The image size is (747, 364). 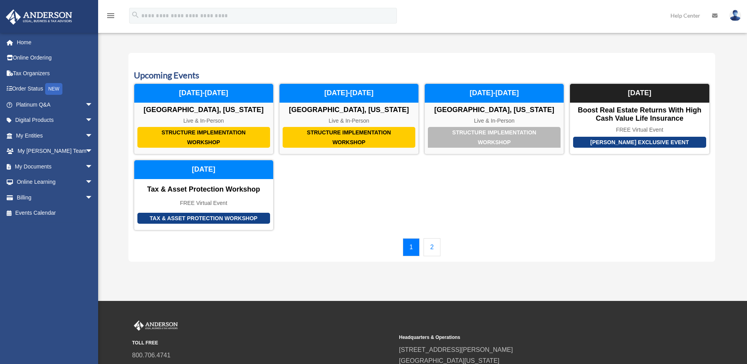 What do you see at coordinates (421, 75) in the screenshot?
I see `h3: Upcoming Events` at bounding box center [421, 75].